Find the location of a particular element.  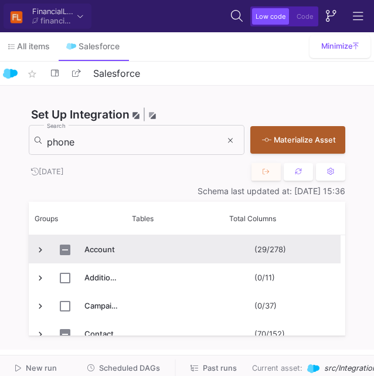

button: FinancialLeasefinanciallease is located at coordinates (47, 16).